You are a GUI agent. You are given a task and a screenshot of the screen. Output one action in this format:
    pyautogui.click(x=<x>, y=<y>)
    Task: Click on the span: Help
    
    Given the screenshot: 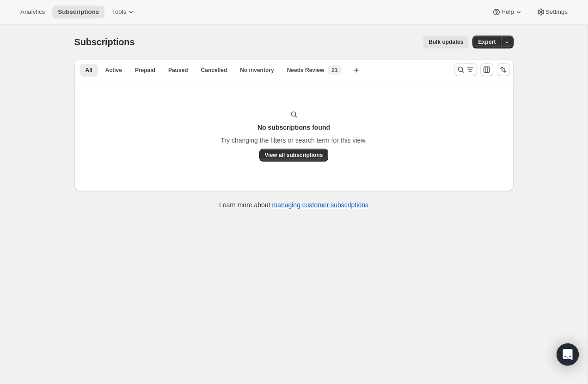 What is the action you would take?
    pyautogui.click(x=507, y=12)
    